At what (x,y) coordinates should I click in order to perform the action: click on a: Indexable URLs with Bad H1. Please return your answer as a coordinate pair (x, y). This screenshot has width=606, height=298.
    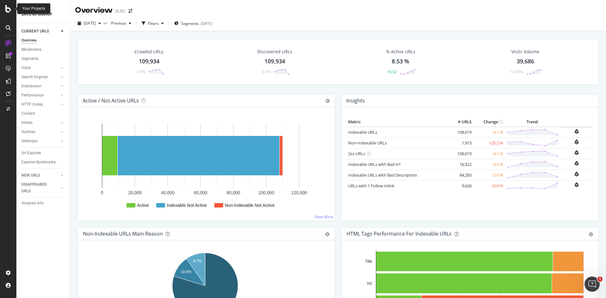
    Looking at the image, I should click on (375, 165).